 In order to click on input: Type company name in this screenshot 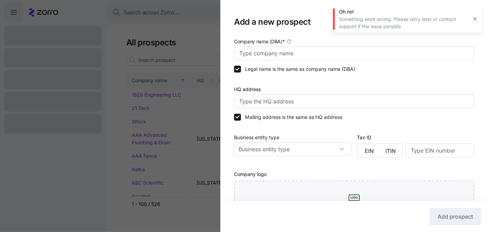, I will do `click(354, 53)`.